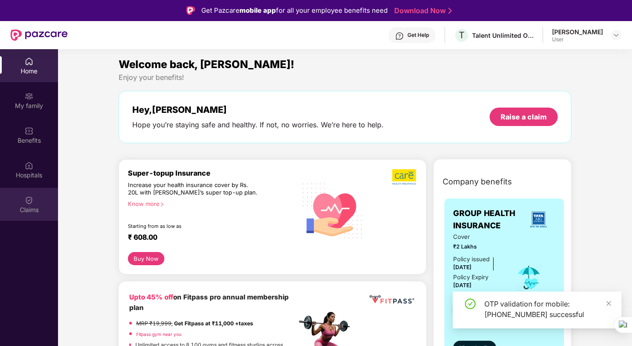 The height and width of the screenshot is (346, 632). Describe the element at coordinates (193, 226) in the screenshot. I see `div: Starting from as low as` at that location.